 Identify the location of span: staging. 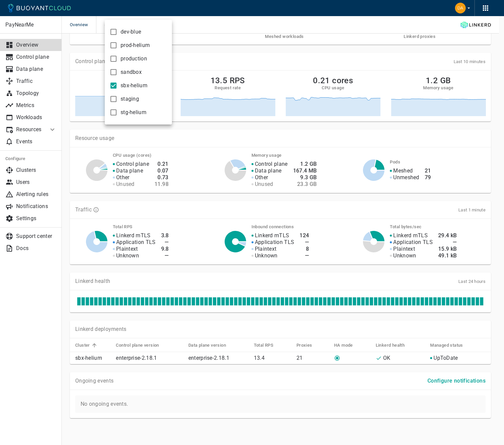
(130, 99).